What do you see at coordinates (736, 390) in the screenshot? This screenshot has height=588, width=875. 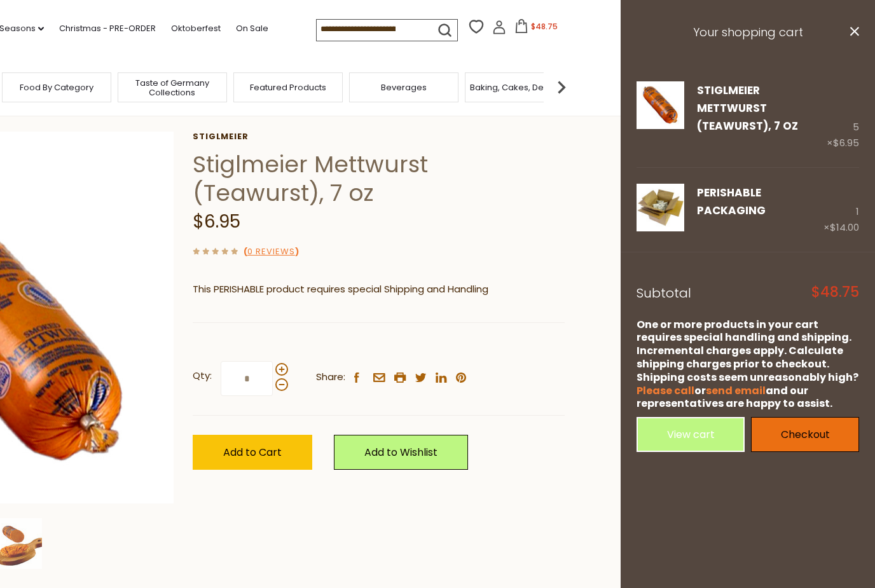 I see `a: send email` at bounding box center [736, 390].